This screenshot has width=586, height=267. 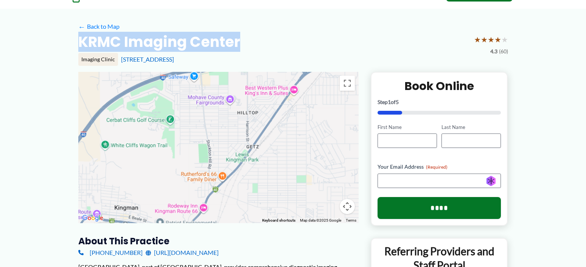 What do you see at coordinates (93, 218) in the screenshot?
I see `img: Google` at bounding box center [93, 218].